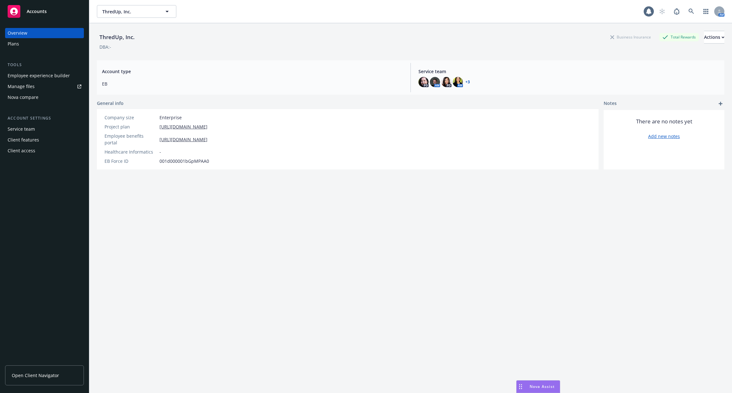 The width and height of the screenshot is (732, 393). What do you see at coordinates (610, 104) in the screenshot?
I see `span: Notes` at bounding box center [610, 104].